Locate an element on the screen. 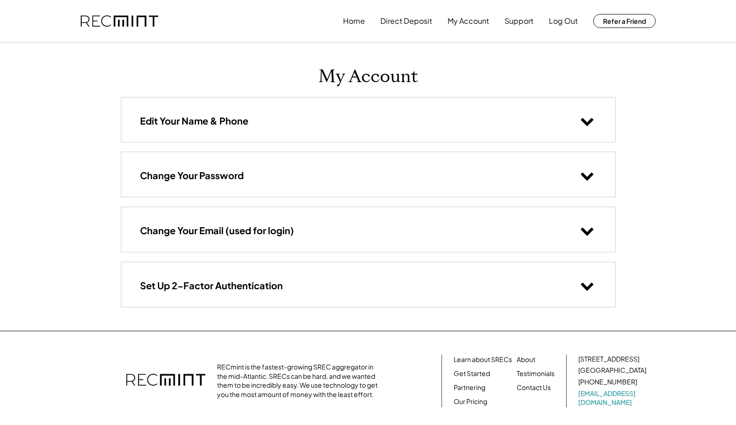 This screenshot has width=736, height=425. a: Get Started is located at coordinates (472, 374).